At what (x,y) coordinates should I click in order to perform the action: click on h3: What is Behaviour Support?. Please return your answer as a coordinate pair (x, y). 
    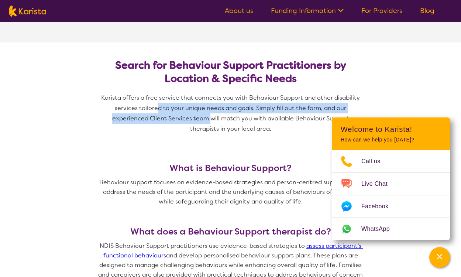
    Looking at the image, I should click on (231, 168).